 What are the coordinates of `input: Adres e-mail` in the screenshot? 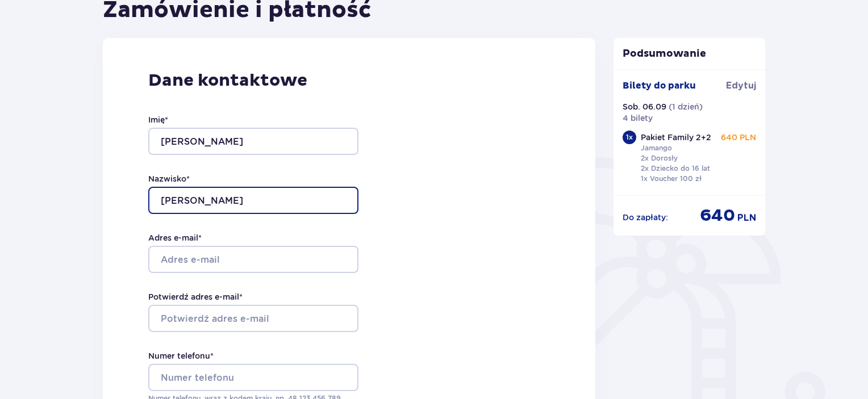 It's located at (254, 260).